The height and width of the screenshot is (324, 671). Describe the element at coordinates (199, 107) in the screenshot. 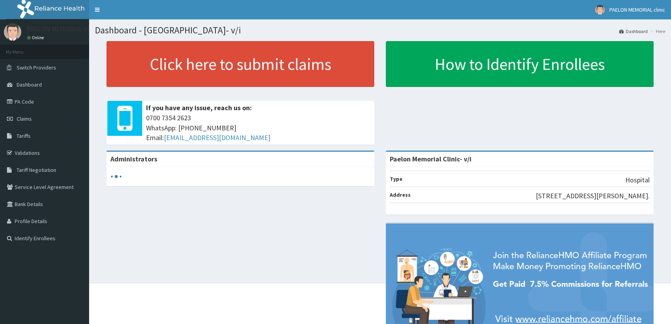

I see `b: If you have any issue, reach us on:` at that location.